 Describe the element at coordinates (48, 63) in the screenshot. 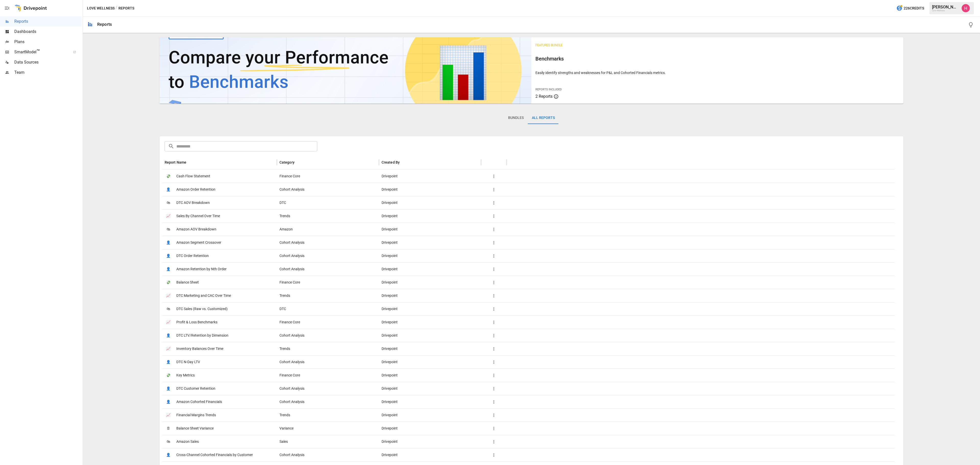

I see `span: Data Sources` at that location.